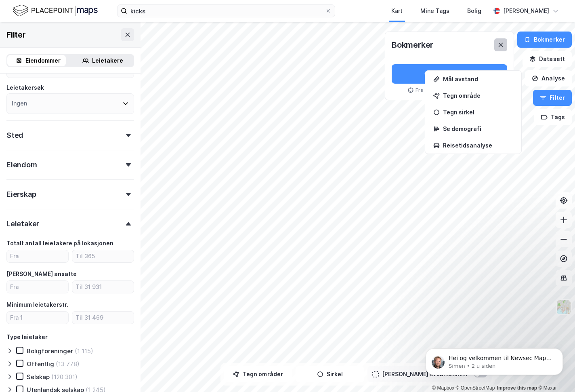  What do you see at coordinates (103, 318) in the screenshot?
I see `input: Til 31 469` at bounding box center [103, 318].